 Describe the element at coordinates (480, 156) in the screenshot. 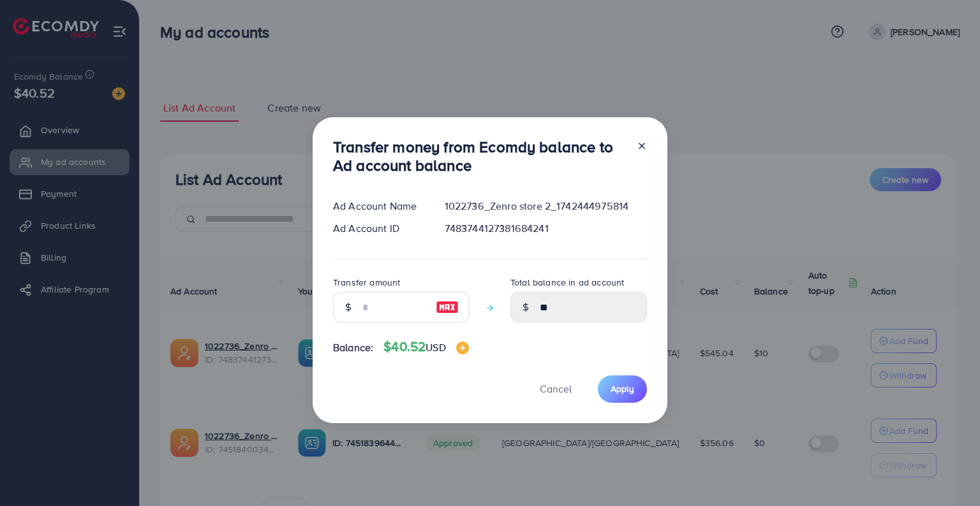

I see `h3: Transfer money from Ecomdy balance to Ad account balance` at that location.